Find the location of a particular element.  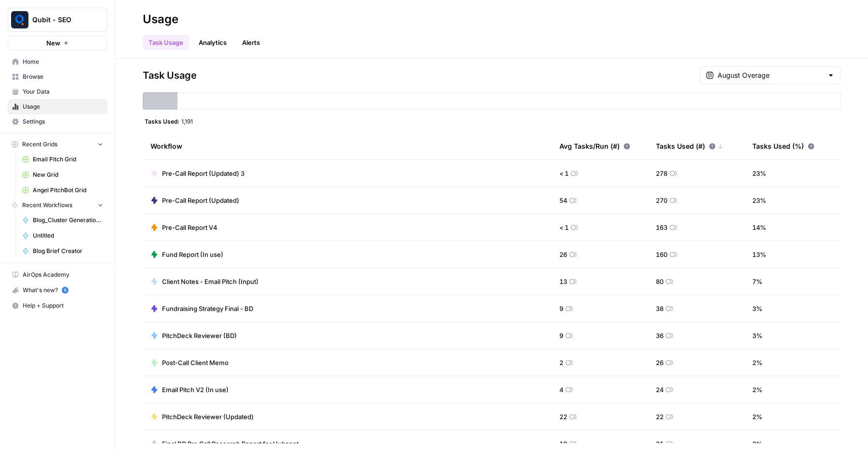

a: Pre-Call Report (Updated) 3 is located at coordinates (197, 173).